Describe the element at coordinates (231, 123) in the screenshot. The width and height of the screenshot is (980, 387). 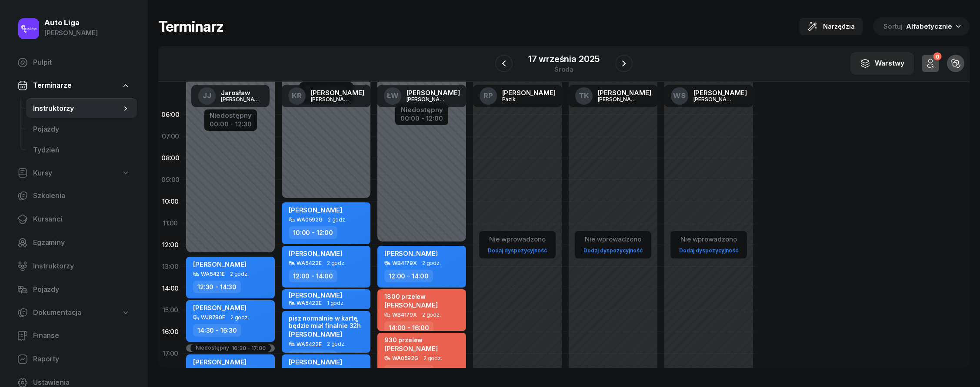
I see `div: 00:00 - 12:30` at that location.